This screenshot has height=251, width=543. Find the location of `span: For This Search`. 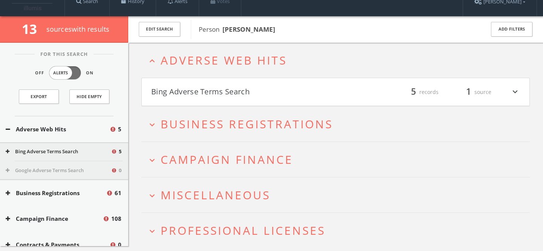

span: For This Search is located at coordinates (64, 54).